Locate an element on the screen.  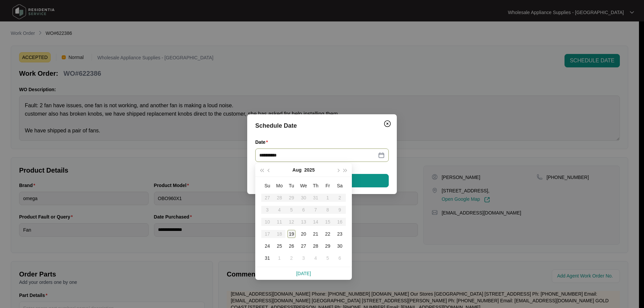
td: 2025-08-25 is located at coordinates (279, 246).